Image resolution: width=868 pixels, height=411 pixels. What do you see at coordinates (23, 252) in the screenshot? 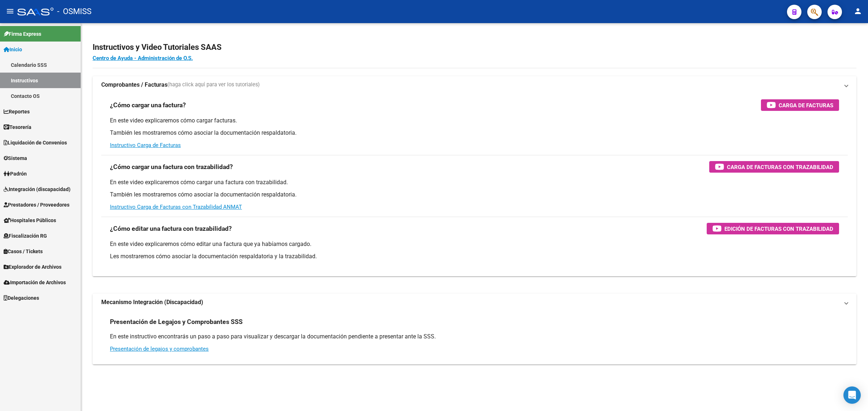
I see `span: Casos / Tickets` at bounding box center [23, 252].